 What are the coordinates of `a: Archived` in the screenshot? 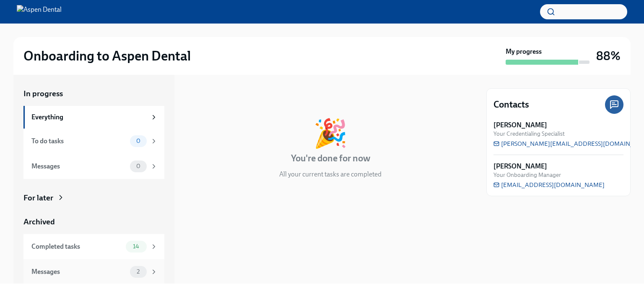 It's located at (94, 221).